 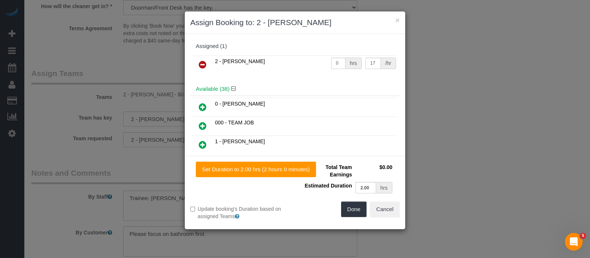 What do you see at coordinates (234, 122) in the screenshot?
I see `span: 000 - TEAM JOB` at bounding box center [234, 122].